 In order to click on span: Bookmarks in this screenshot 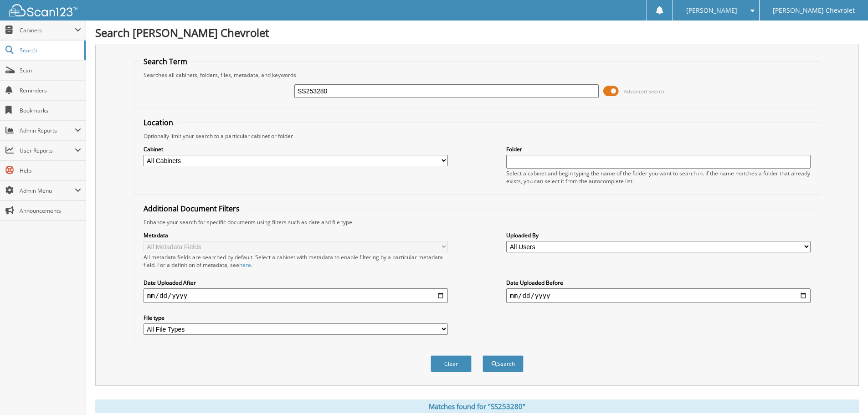, I will do `click(50, 110)`.